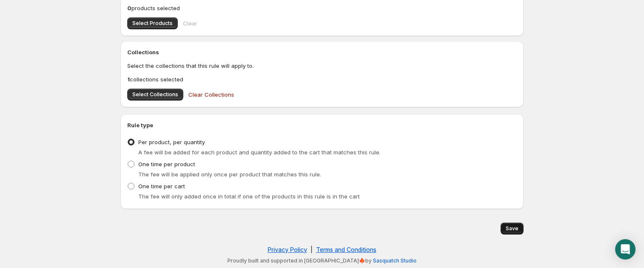  I want to click on b: 0, so click(129, 8).